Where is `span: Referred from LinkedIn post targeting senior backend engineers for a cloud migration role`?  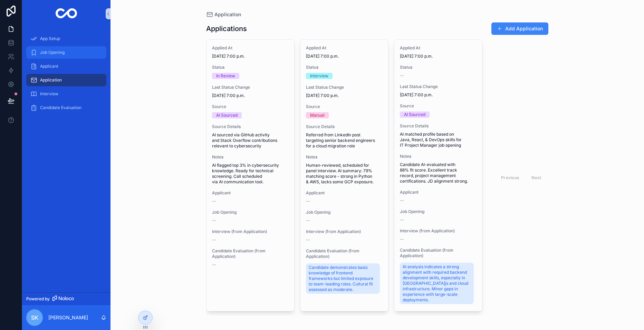
span: Referred from LinkedIn post targeting senior backend engineers for a cloud migration role is located at coordinates (344, 140).